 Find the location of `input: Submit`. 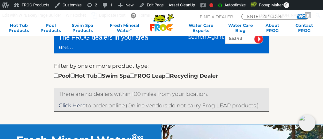

input: Submit is located at coordinates (259, 39).